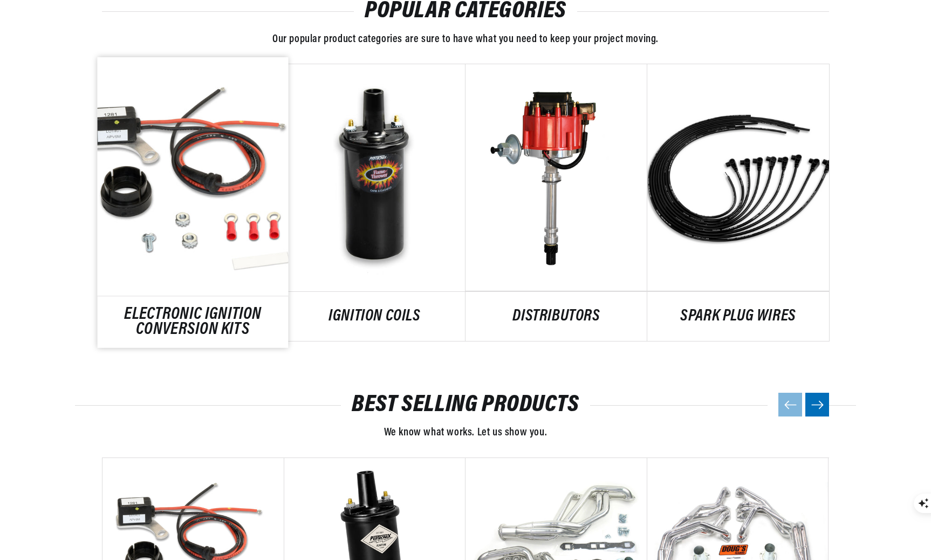 The image size is (931, 560). I want to click on button: Next slide, so click(817, 404).